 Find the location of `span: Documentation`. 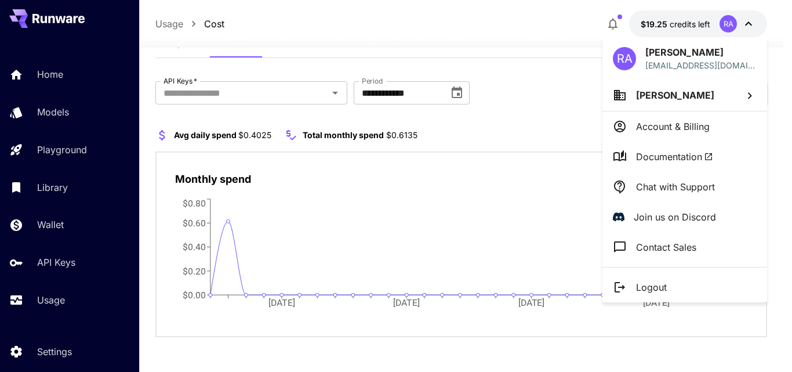

span: Documentation is located at coordinates (674, 157).